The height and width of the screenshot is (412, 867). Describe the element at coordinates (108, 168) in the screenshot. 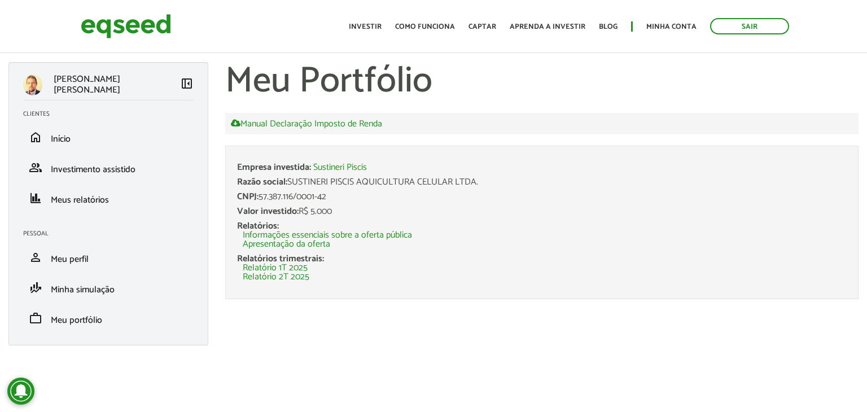

I see `a: groupInvestimento assistido` at that location.